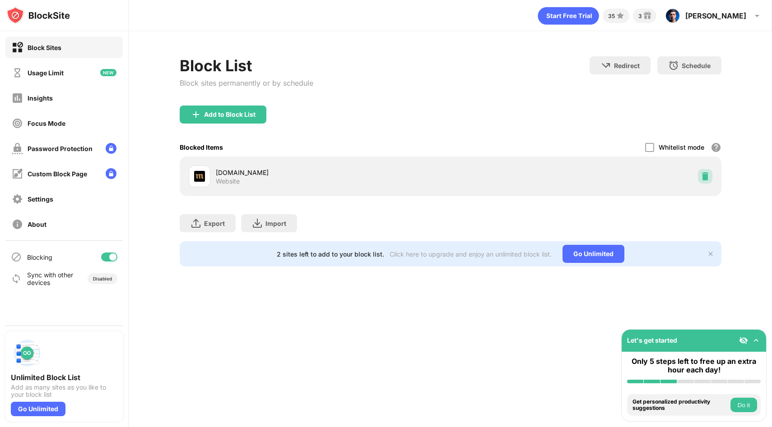  I want to click on img: new-icon.svg, so click(108, 73).